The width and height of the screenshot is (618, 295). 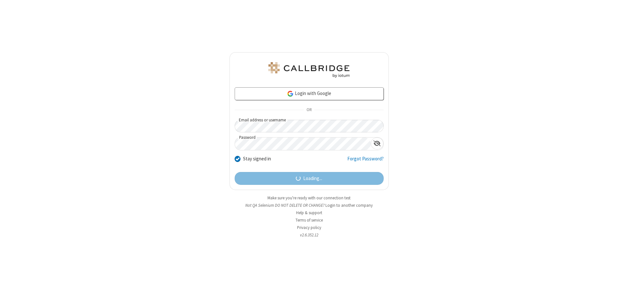 I want to click on a: Forgot Password?, so click(x=365, y=161).